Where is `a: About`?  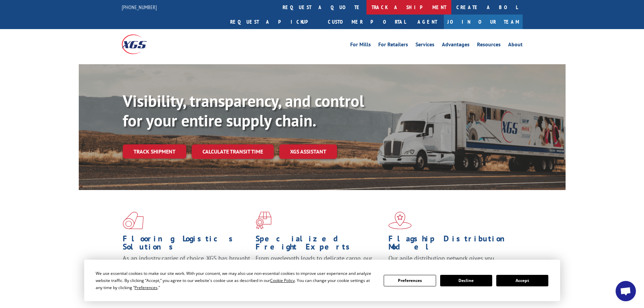
a: About is located at coordinates (515, 45).